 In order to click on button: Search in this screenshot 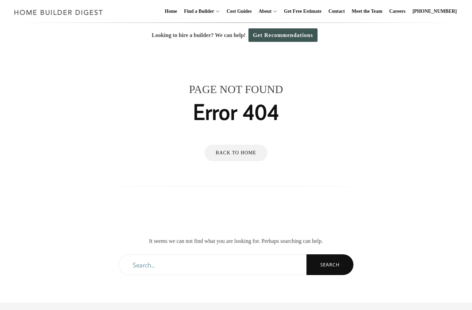, I will do `click(330, 264)`.